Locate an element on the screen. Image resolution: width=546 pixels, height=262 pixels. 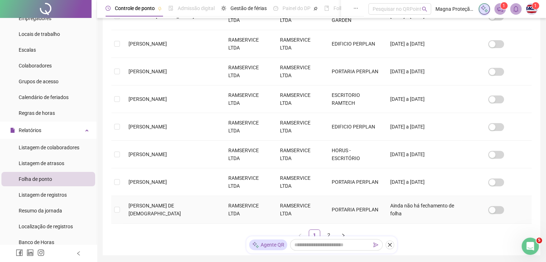
span: instagram is located at coordinates (41, 253).